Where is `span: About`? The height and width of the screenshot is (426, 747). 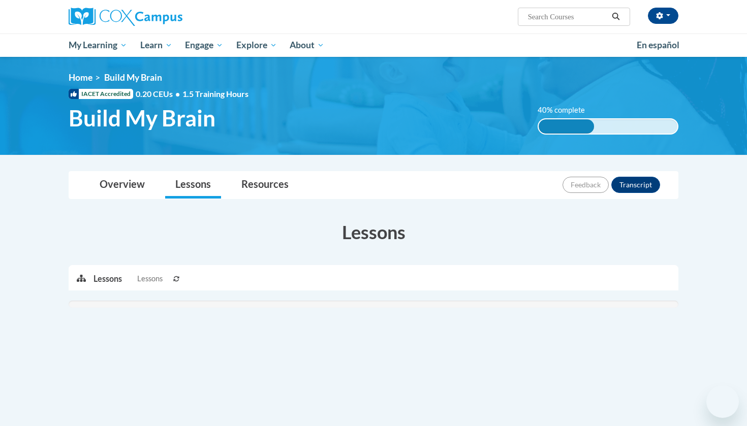
span: About is located at coordinates (307, 45).